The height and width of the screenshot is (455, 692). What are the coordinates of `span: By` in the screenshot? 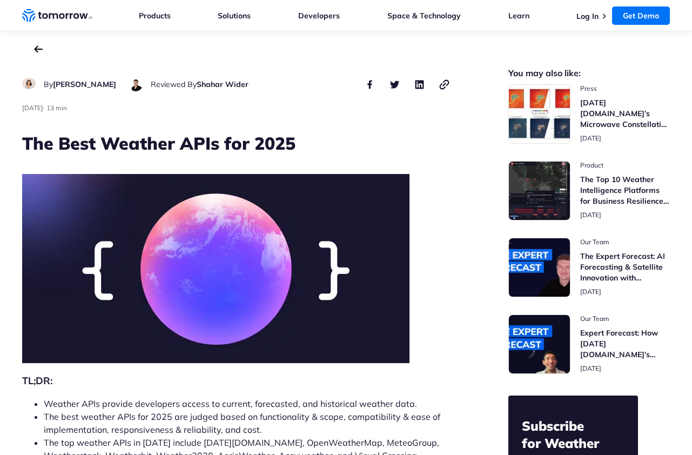 It's located at (48, 84).